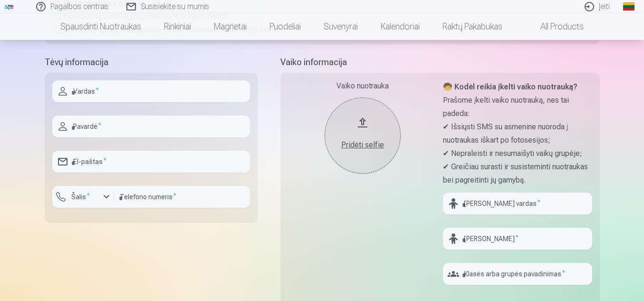 Image resolution: width=644 pixels, height=301 pixels. I want to click on div: Pridėti selfie, so click(363, 145).